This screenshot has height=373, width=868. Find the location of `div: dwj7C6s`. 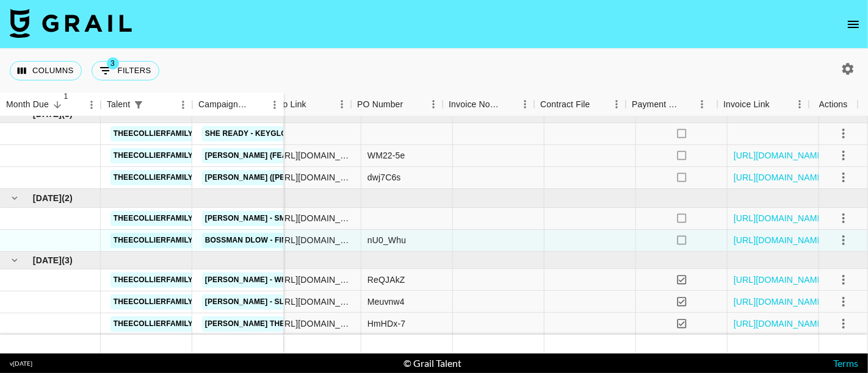

div: dwj7C6s is located at coordinates (384, 177).